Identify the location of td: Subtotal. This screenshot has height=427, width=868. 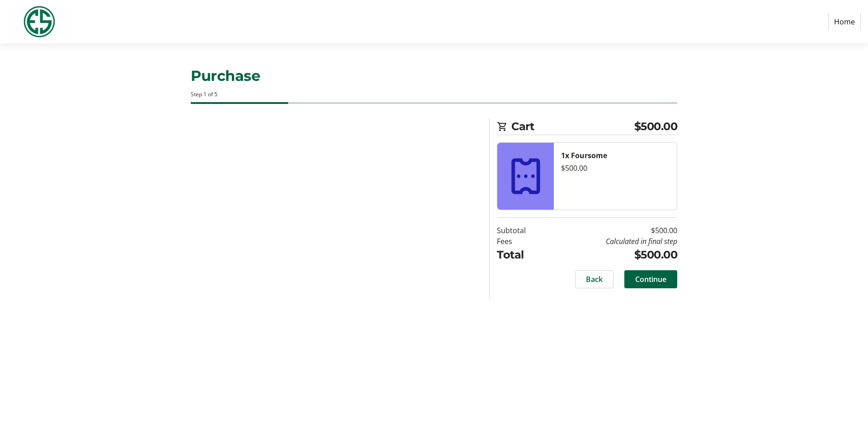
(523, 230).